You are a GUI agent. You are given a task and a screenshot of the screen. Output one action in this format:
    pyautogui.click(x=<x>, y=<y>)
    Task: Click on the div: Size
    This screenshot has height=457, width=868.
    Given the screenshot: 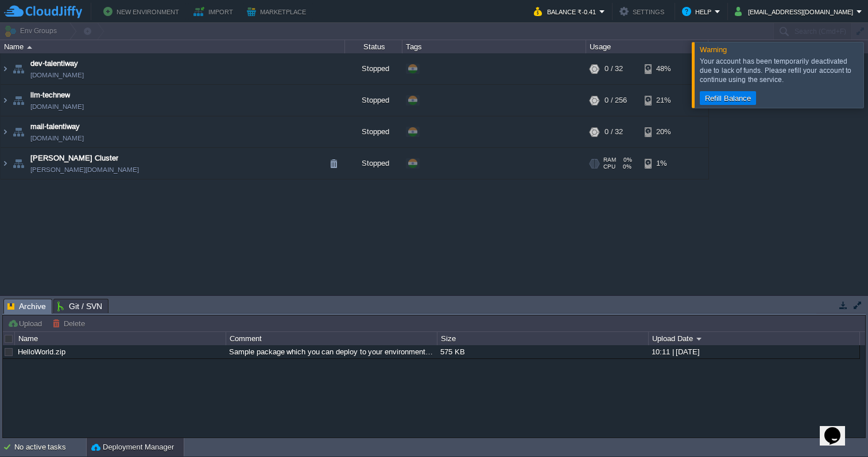 What is the action you would take?
    pyautogui.click(x=543, y=339)
    